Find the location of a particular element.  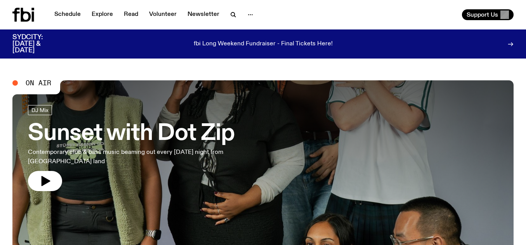

a: DJ Mix is located at coordinates (40, 110).